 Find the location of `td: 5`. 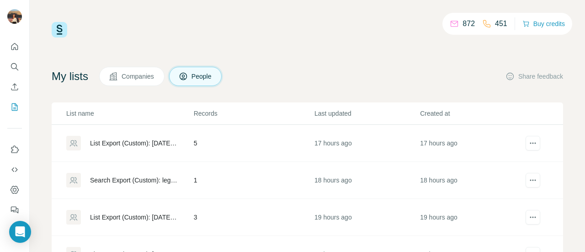

td: 5 is located at coordinates (254, 143).